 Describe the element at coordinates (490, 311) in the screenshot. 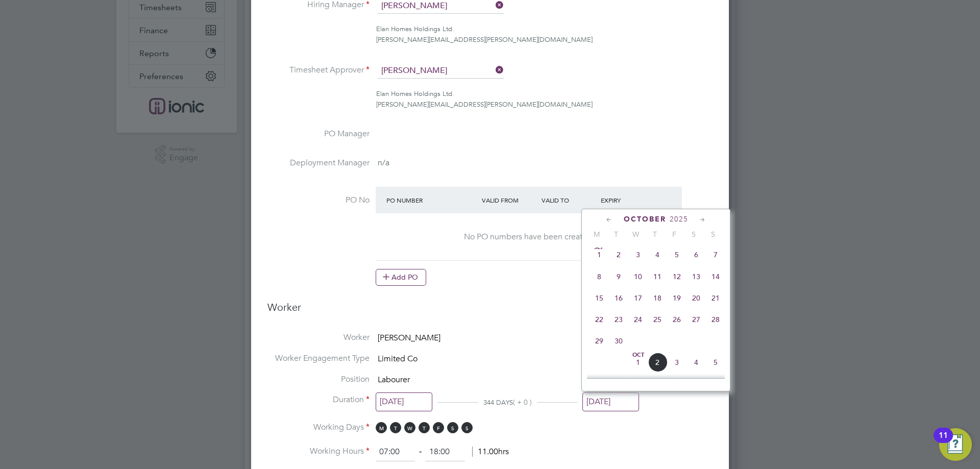

I see `h3: Worker` at that location.